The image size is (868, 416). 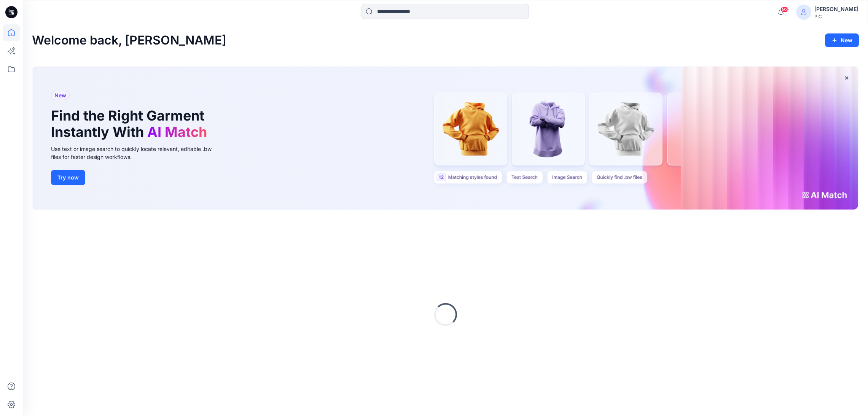 I want to click on div: Use text or image search to quickly locate relevant, editable .bw files for faster design workflows., so click(x=137, y=153).